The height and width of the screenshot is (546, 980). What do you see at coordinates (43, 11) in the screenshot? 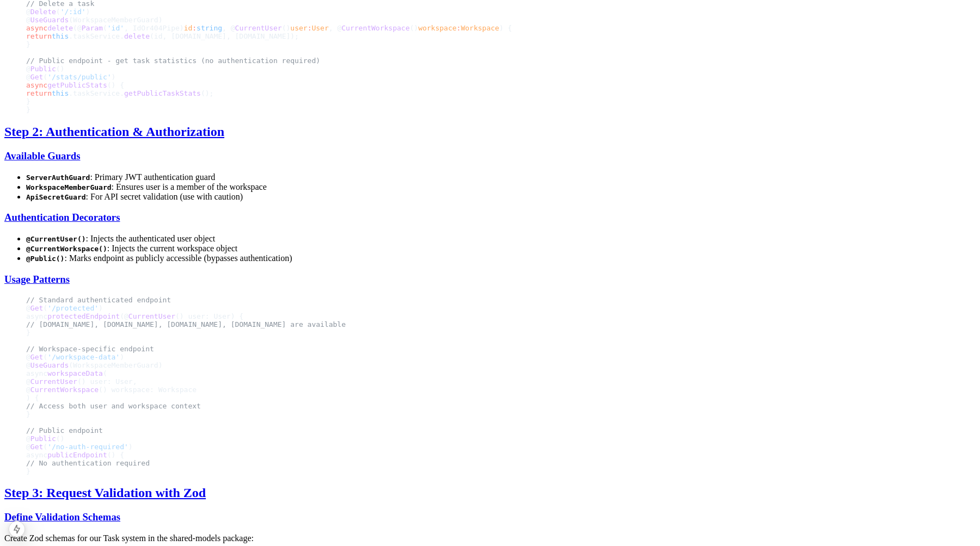
I see `span: Delete` at bounding box center [43, 11].